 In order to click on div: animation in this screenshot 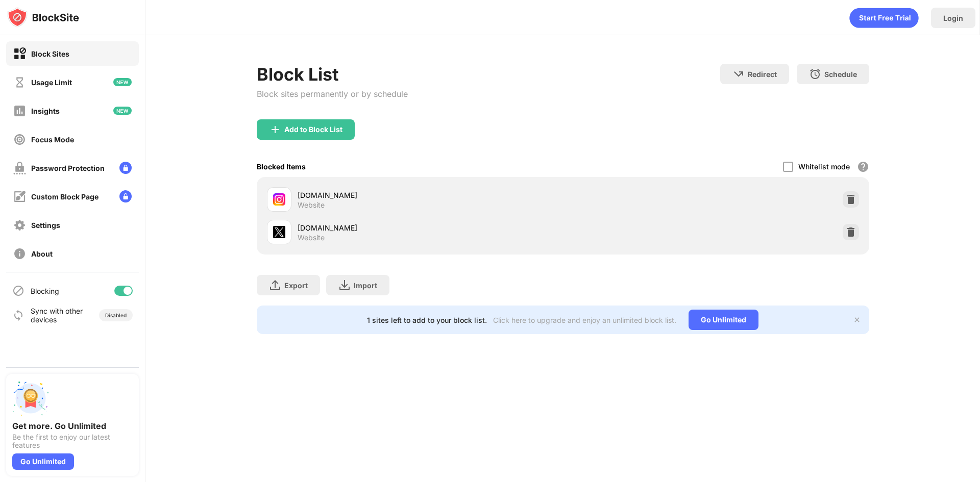, I will do `click(884, 18)`.